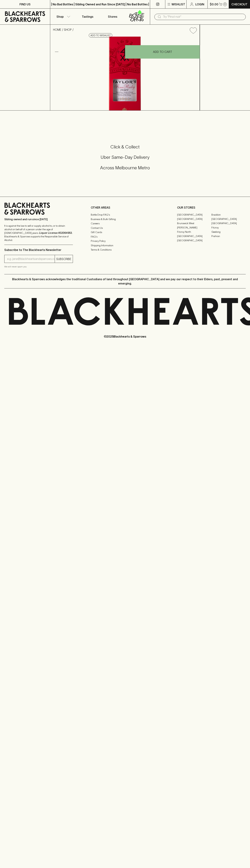 Image resolution: width=250 pixels, height=868 pixels. I want to click on a: Brunswick West, so click(194, 223).